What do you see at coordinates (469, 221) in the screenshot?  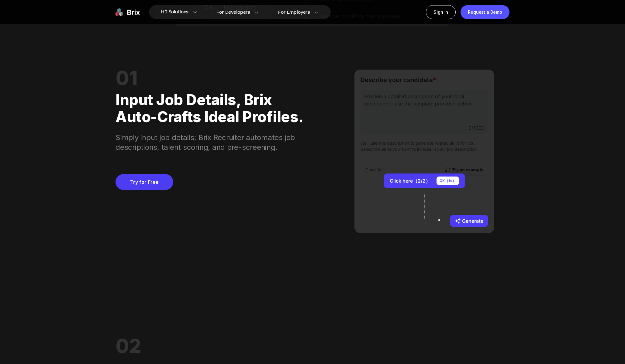 I see `button: Generate` at bounding box center [469, 221].